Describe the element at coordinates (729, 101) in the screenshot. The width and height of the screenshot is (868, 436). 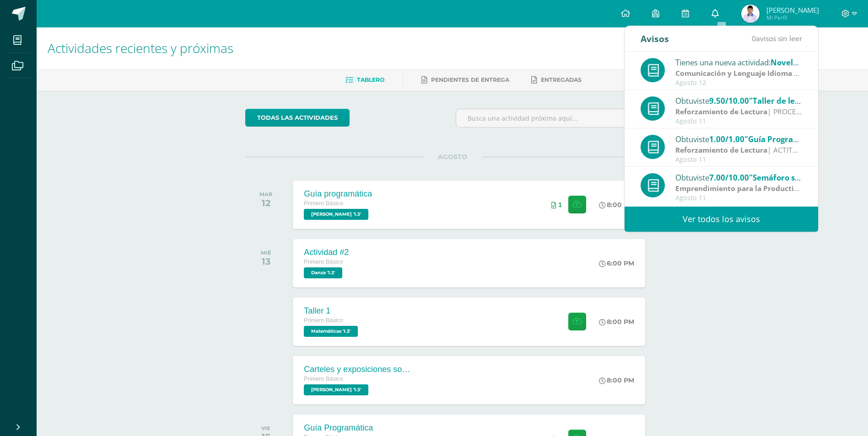
I see `span: 9.50/10.00` at that location.